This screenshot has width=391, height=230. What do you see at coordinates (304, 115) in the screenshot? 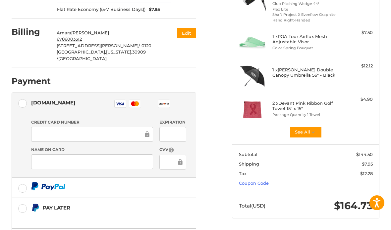
I see `li: Package Quantity 1 Towel` at bounding box center [304, 115].